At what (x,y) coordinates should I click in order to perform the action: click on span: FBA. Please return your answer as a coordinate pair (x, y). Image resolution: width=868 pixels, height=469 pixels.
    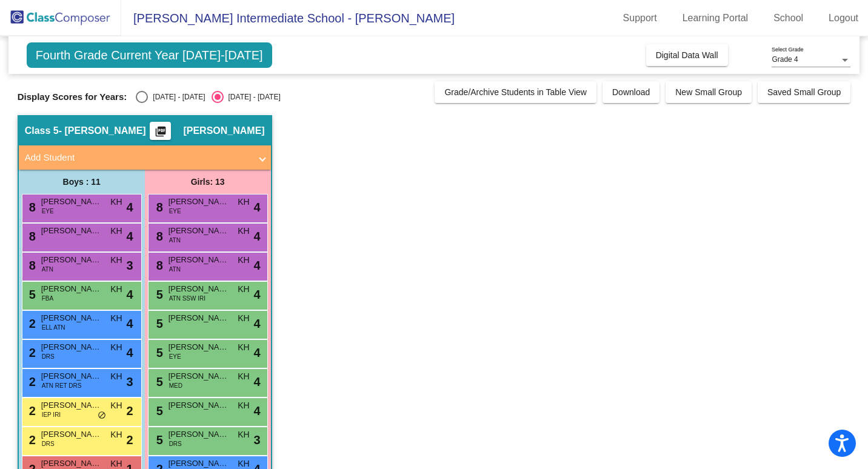
    Looking at the image, I should click on (47, 299).